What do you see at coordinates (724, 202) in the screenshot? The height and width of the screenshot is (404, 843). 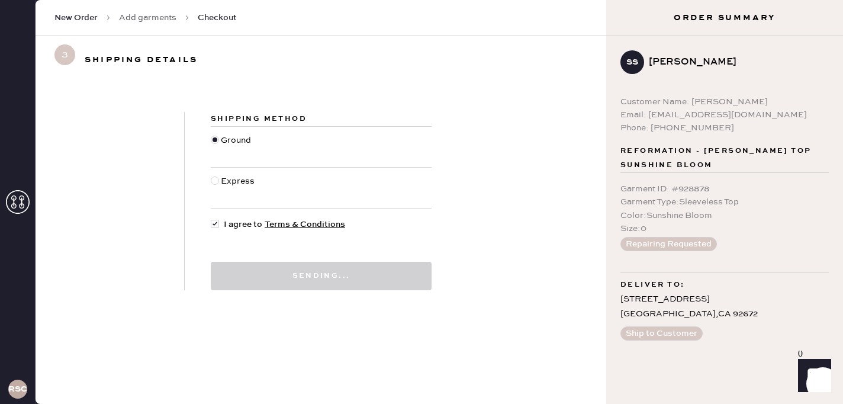 I see `div: Garment Type : Sleeveless Top` at bounding box center [724, 202].